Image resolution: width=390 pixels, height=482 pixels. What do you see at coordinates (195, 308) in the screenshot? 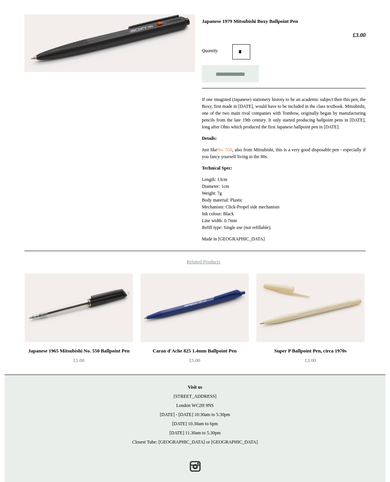
I see `a: Caran d'Ache 825 1.4mm Ballpoint Pen Caran d'Ache 825 1.4mm Ballpoint Pen` at bounding box center [195, 308].